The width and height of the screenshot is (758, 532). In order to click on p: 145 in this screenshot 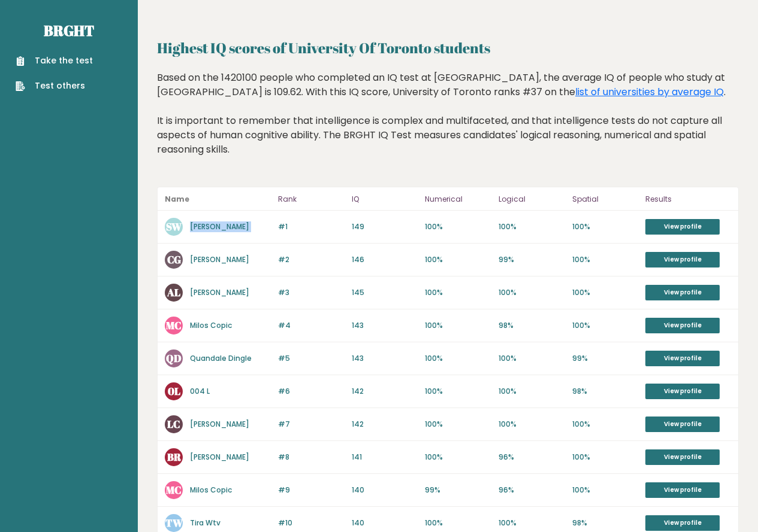, I will do `click(384, 292)`.